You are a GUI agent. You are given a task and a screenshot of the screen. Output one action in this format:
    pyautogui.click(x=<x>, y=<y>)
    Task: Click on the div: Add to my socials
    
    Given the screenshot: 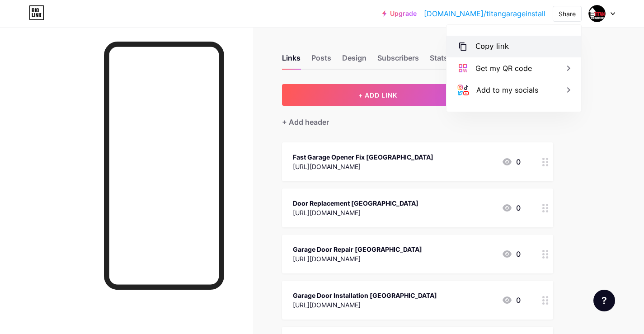 What is the action you would take?
    pyautogui.click(x=507, y=90)
    